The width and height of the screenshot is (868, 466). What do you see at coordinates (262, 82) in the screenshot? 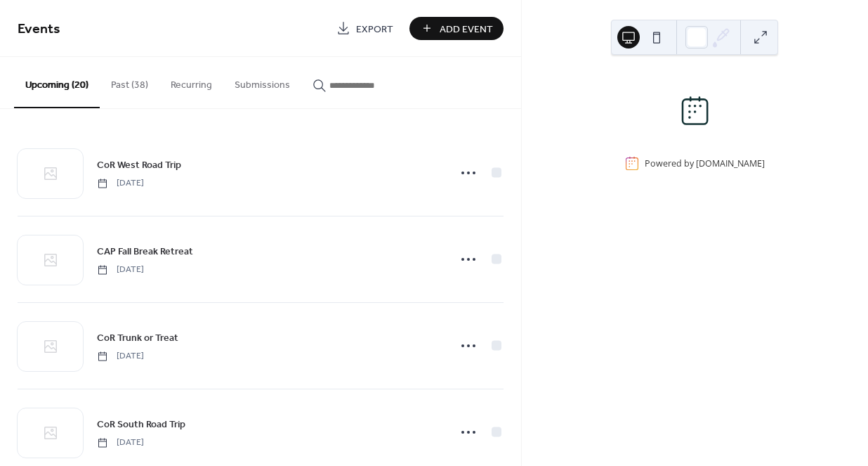
I see `button: Submissions` at bounding box center [262, 82].